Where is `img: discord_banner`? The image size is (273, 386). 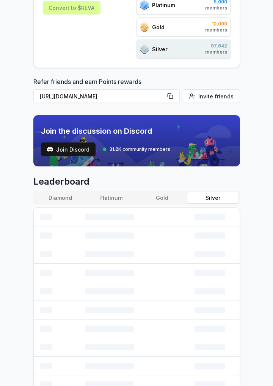
img: discord_banner is located at coordinates (137, 141).